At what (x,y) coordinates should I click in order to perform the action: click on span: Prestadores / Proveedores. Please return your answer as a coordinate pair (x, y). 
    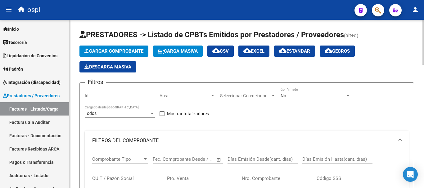
    Looking at the image, I should click on (31, 96).